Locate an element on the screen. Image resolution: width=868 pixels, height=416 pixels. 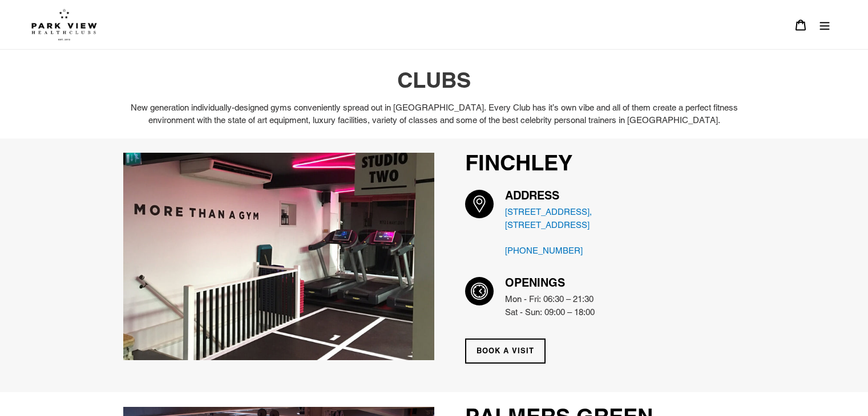
h5: ADDRESS is located at coordinates (572, 196).